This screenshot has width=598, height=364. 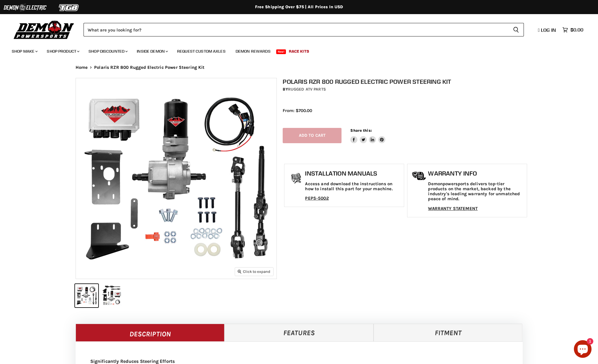 What do you see at coordinates (150, 67) in the screenshot?
I see `span: Polaris RZR 800 Rugged Electric Power Steering Kit` at bounding box center [150, 67].